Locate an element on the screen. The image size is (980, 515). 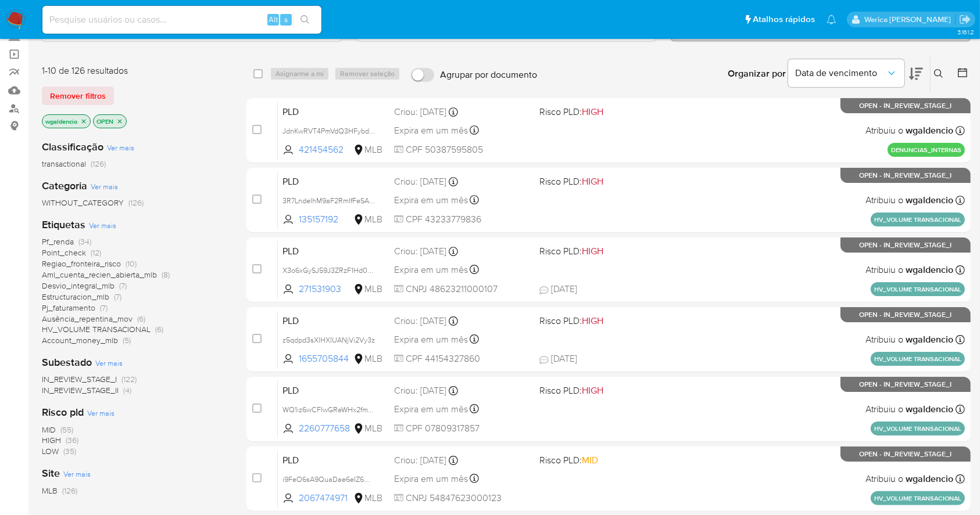
span: Alt is located at coordinates (273, 19).